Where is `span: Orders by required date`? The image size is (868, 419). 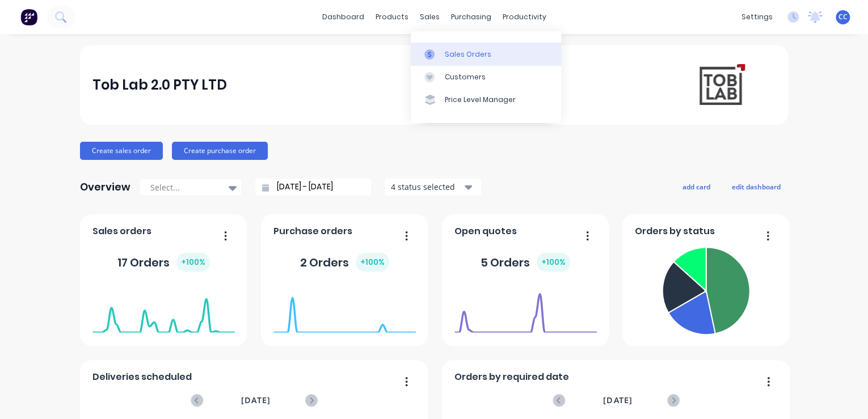 span: Orders by required date is located at coordinates (511, 377).